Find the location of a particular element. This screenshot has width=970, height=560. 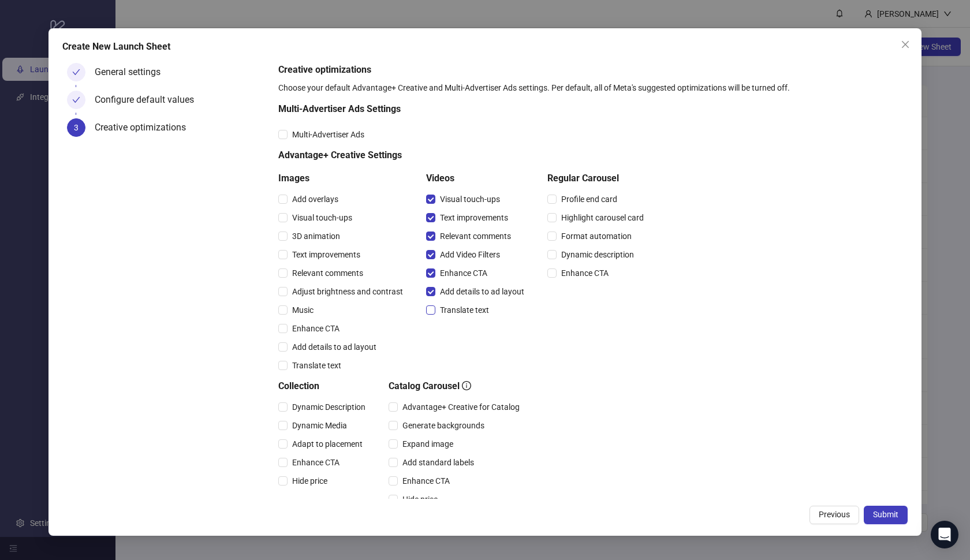

div: General settings is located at coordinates (132, 72).